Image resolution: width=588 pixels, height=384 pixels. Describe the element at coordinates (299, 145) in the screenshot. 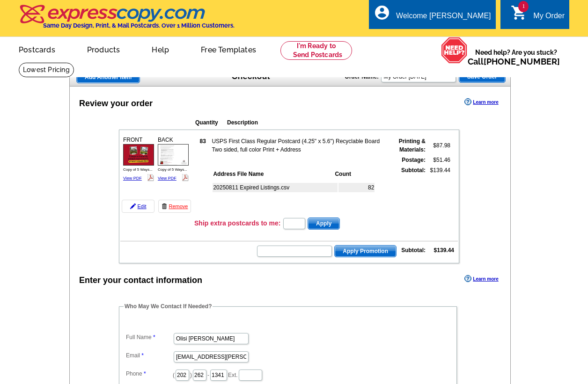

I see `td: USPS First Class Regular Postcard (4.25" x 5.6") Recyclable Board Two sided, full color Print + A...` at that location.